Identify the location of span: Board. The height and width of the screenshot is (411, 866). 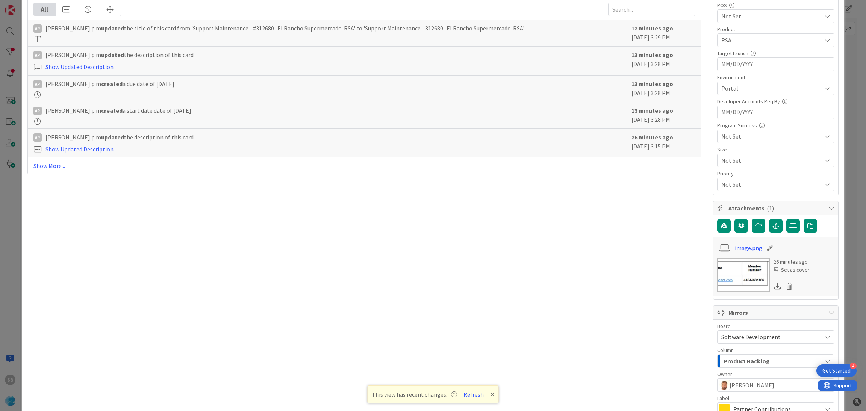
(724, 326).